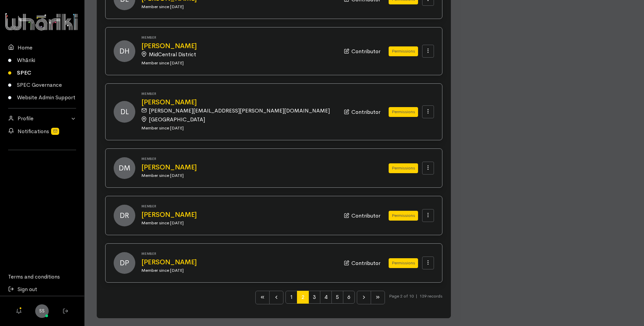  Describe the element at coordinates (364, 298) in the screenshot. I see `li: Next page` at that location.